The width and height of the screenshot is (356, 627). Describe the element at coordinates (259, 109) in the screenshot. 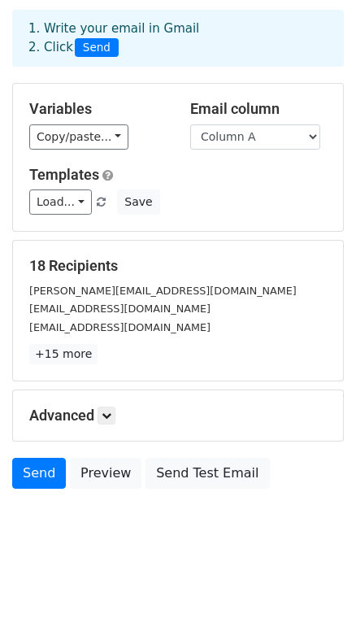

I see `h5: Email column` at that location.